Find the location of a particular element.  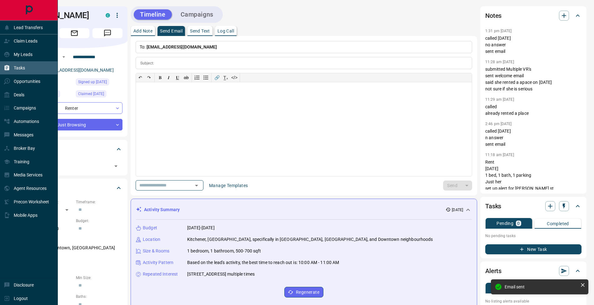

button: T̲ₓ is located at coordinates (226, 78).